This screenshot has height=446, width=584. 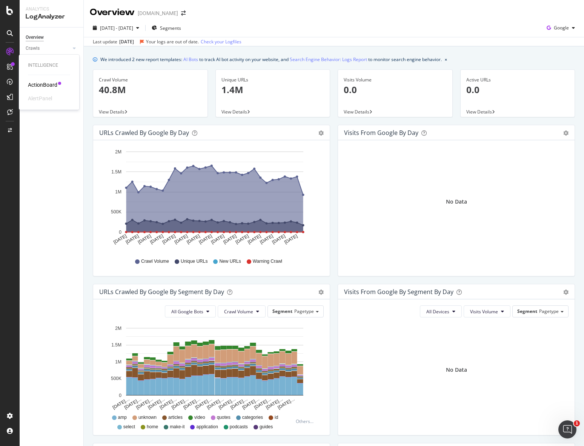 I want to click on div: Analytics, so click(x=51, y=9).